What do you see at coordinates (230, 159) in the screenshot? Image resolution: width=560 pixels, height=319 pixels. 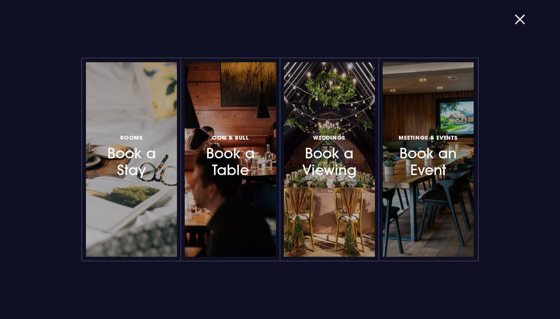 I see `a: Coq & BullBook a Table` at bounding box center [230, 159].